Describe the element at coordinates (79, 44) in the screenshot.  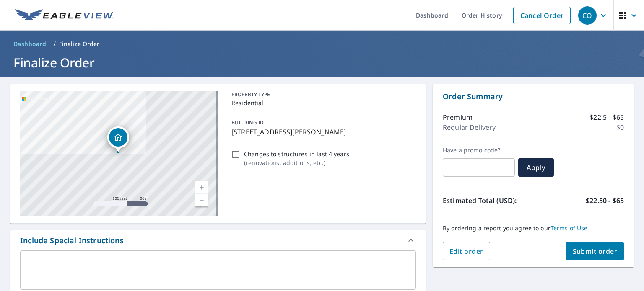
I see `p: Finalize Order` at that location.